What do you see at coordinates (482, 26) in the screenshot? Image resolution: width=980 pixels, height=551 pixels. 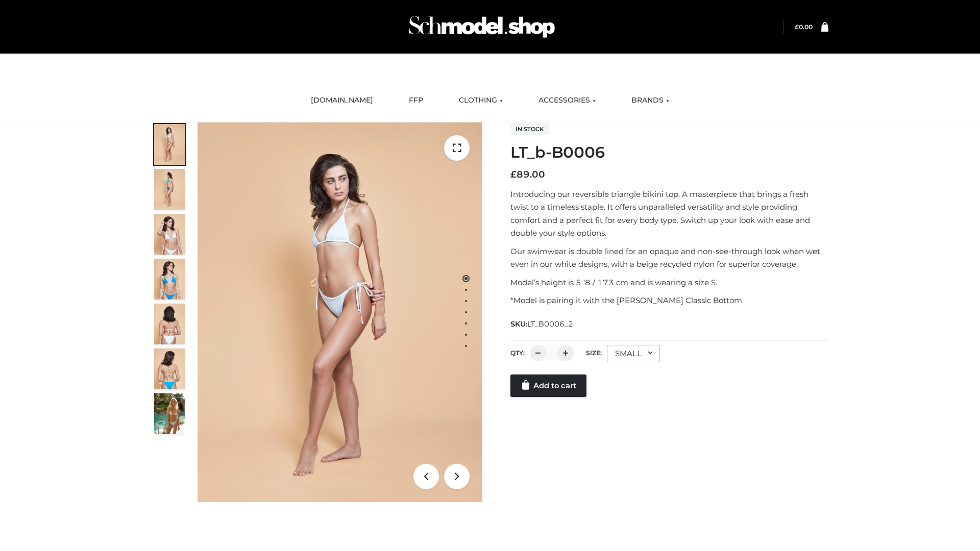 I see `a: Schmodel Admin 964` at bounding box center [482, 26].